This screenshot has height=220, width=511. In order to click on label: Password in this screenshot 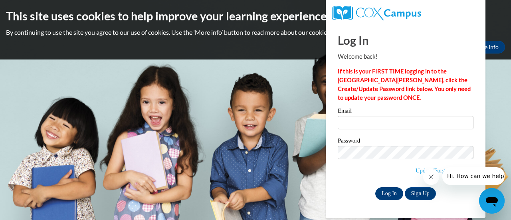, I will do `click(405, 142)`.